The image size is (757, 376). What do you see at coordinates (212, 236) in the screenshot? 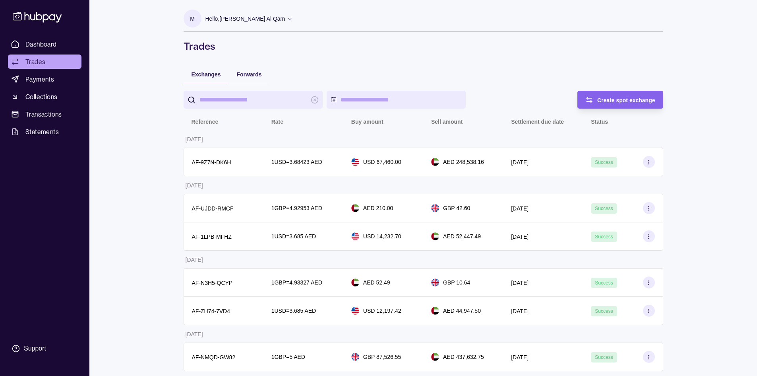
I see `p: AF-1LPB-MFHZ` at bounding box center [212, 236].